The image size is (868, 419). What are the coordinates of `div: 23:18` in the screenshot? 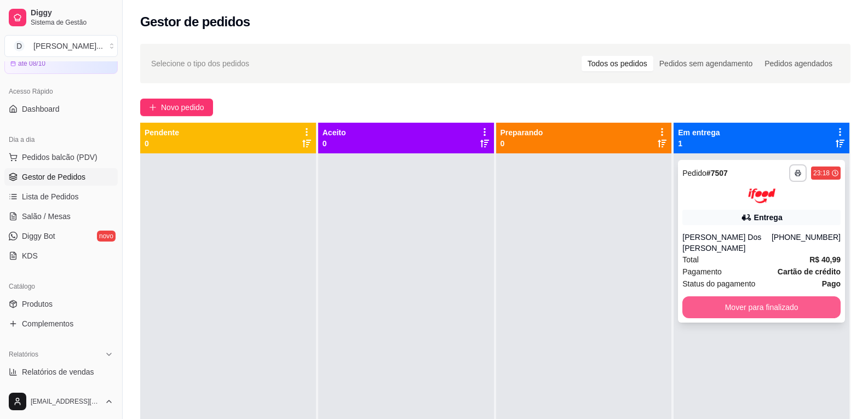 It's located at (822, 173).